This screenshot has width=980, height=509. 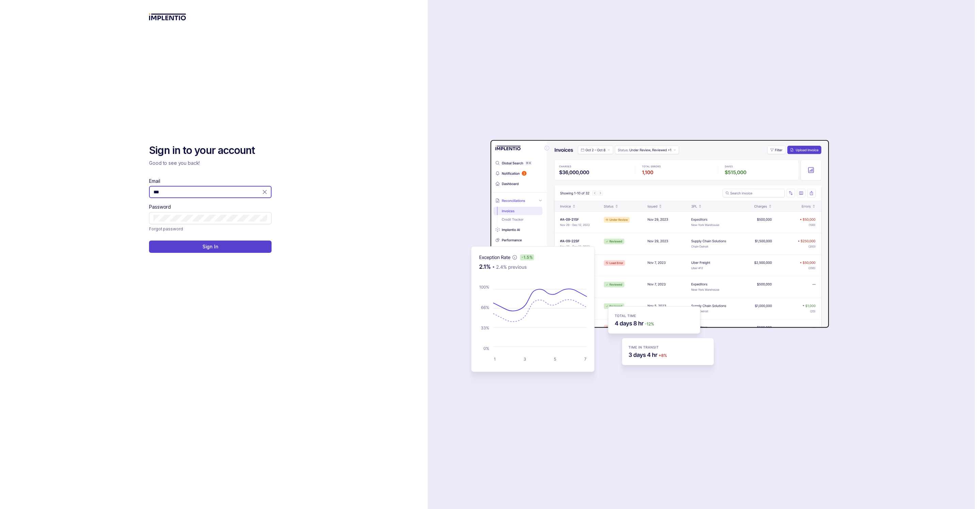 I want to click on img: logo, so click(x=167, y=17).